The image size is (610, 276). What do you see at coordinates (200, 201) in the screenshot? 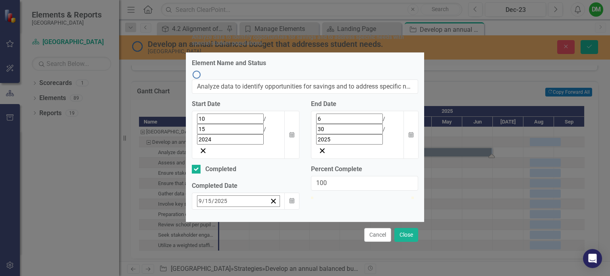
I see `input: mm` at bounding box center [200, 201].